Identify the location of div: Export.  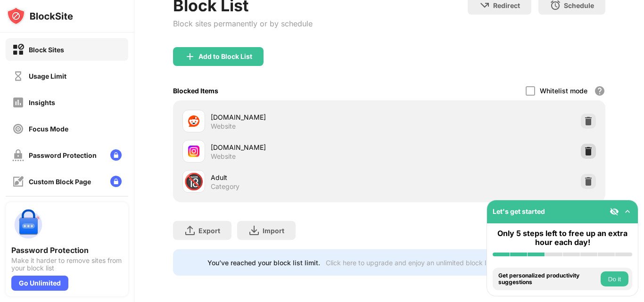
(209, 231).